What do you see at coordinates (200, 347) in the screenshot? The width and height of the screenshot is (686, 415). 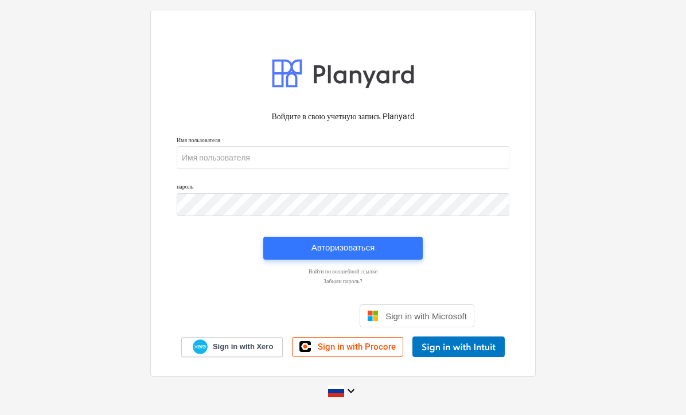 I see `img: Xero logo` at bounding box center [200, 347].